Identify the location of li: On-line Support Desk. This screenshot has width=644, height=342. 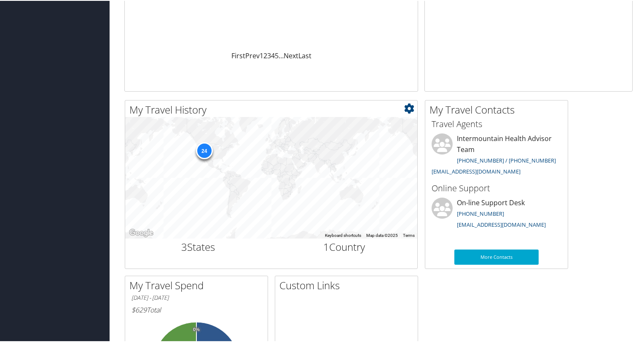
(496, 214).